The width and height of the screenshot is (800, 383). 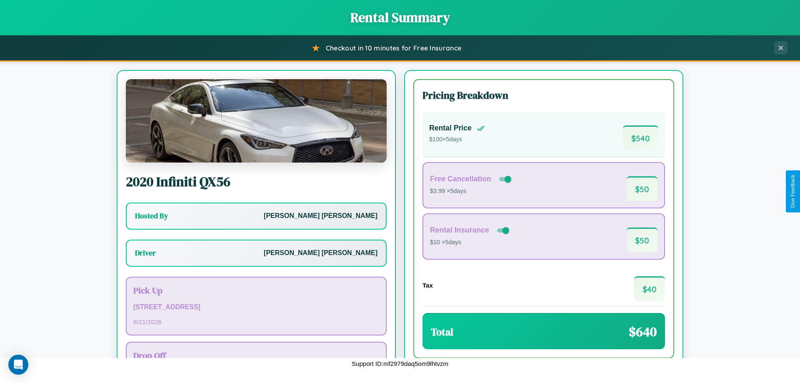 What do you see at coordinates (450, 128) in the screenshot?
I see `h4: Rental Price` at bounding box center [450, 128].